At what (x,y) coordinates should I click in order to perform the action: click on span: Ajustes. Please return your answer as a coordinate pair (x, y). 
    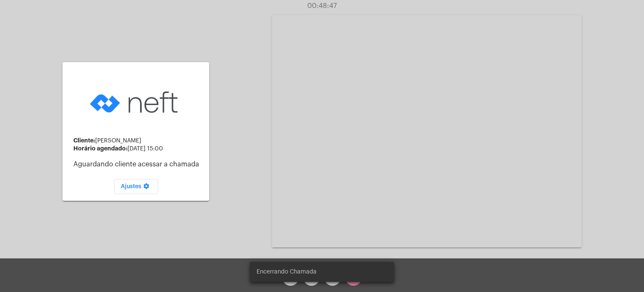
    Looking at the image, I should click on (136, 186).